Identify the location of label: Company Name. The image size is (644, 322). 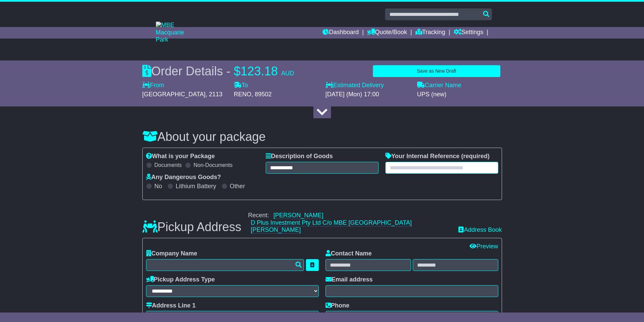
(172, 254).